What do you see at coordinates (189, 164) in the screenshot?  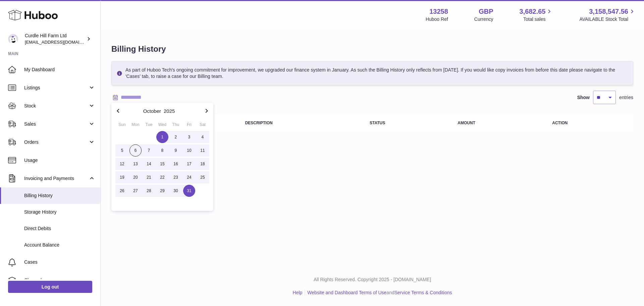 I see `button: 17` at bounding box center [189, 164].